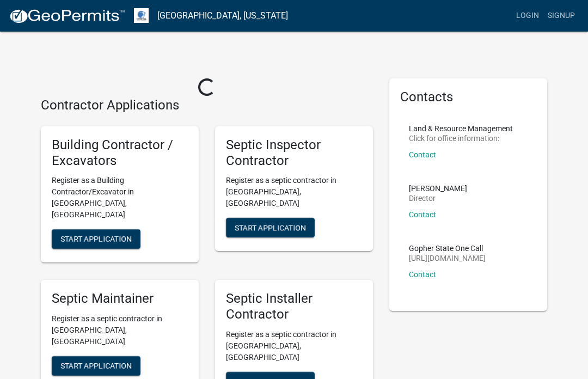 The width and height of the screenshot is (588, 379). I want to click on h5: Contacts, so click(468, 97).